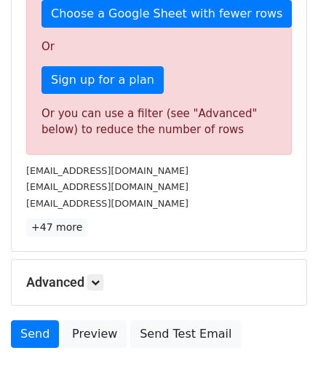 The image size is (318, 385). Describe the element at coordinates (57, 227) in the screenshot. I see `a: +47 more` at that location.